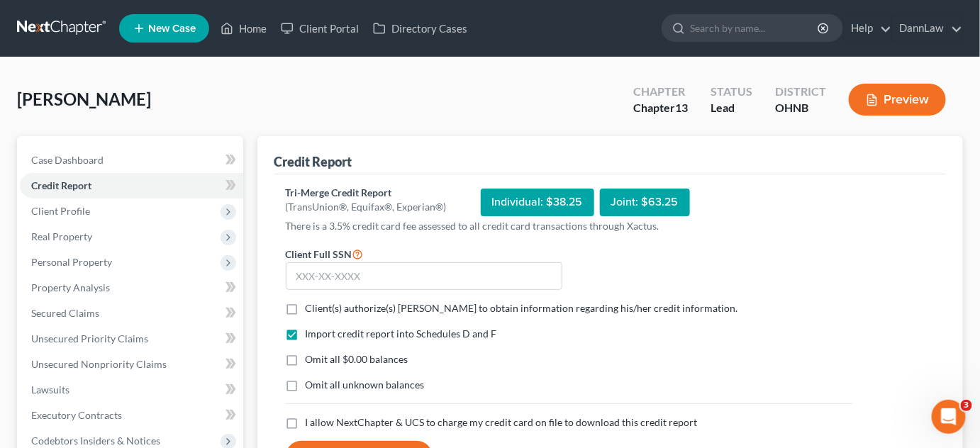 The image size is (980, 448). What do you see at coordinates (569, 226) in the screenshot?
I see `p: There is a 3.5% credit card fee assessed to all credit card transactions through Xactus.` at bounding box center [569, 226].